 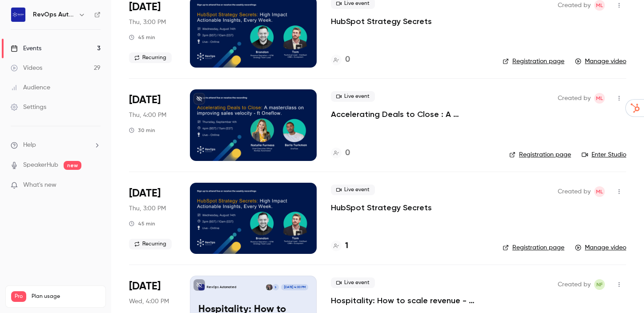 I want to click on span: Pro, so click(x=19, y=296).